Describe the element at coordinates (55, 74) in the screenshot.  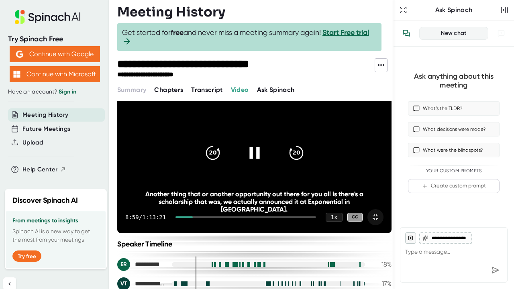
I see `button: Continue with Microsoft` at that location.